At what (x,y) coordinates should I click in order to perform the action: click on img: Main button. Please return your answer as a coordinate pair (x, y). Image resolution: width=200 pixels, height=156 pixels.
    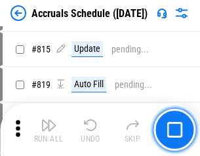
    Looking at the image, I should click on (175, 130).